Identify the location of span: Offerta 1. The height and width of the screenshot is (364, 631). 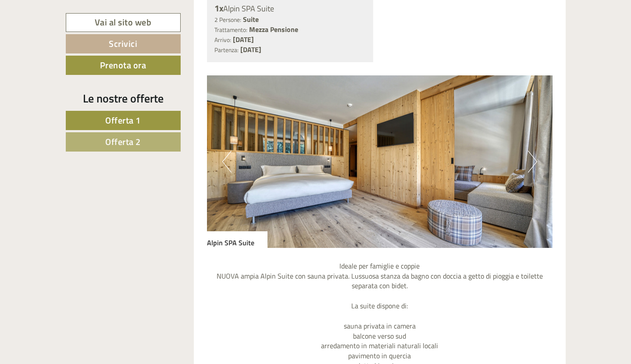
(122, 120).